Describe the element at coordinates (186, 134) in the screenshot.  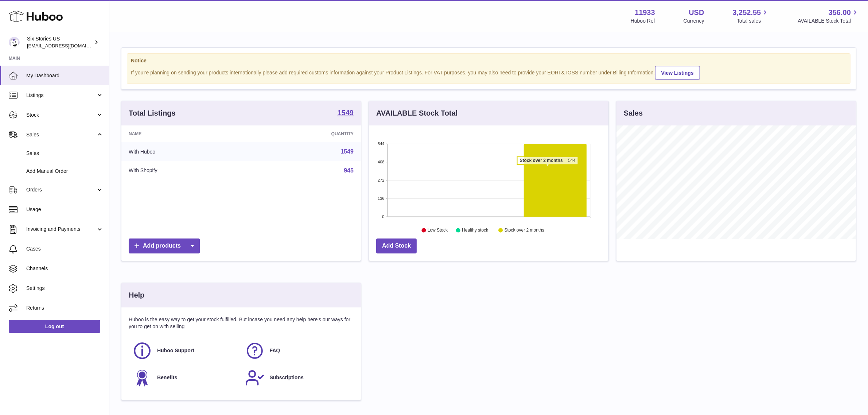
I see `th: Name` at that location.